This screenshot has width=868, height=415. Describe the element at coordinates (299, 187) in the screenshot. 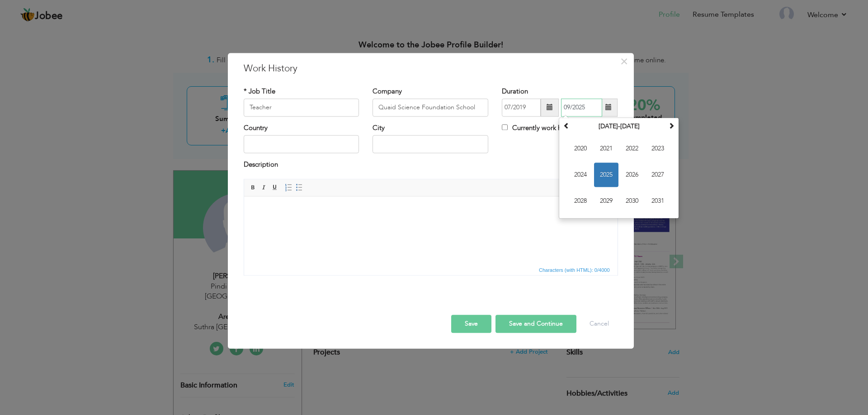

I see `a: Insert/Remove Bulleted List` at that location.